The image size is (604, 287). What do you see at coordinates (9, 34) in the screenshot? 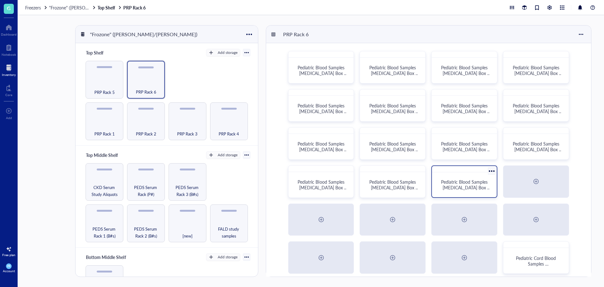
I see `div: Dashboard` at bounding box center [9, 34].